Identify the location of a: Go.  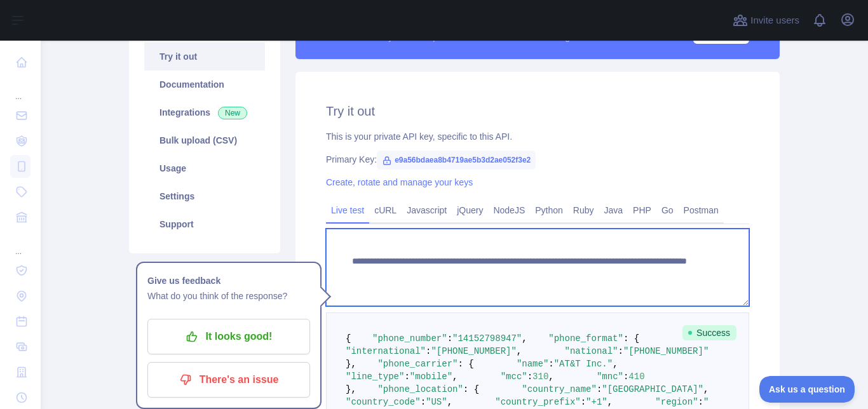
(667, 210).